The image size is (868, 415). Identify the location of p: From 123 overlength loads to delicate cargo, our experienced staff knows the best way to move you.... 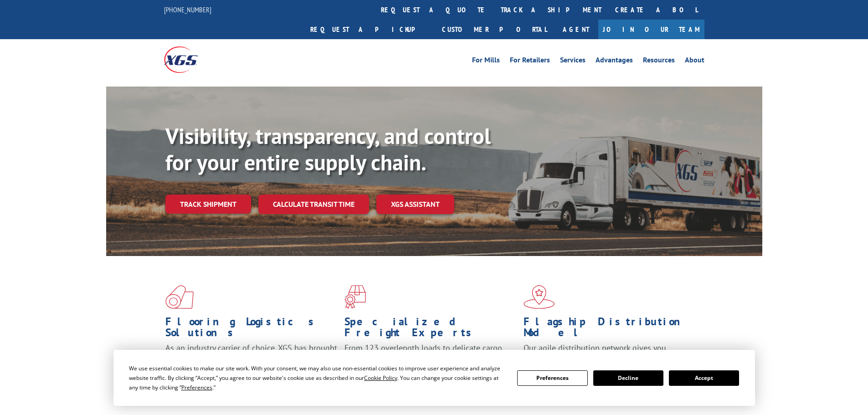
(431, 363).